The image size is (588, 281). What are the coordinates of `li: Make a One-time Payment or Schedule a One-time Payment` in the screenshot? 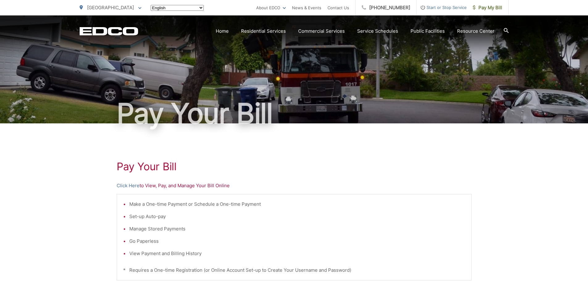 It's located at (297, 204).